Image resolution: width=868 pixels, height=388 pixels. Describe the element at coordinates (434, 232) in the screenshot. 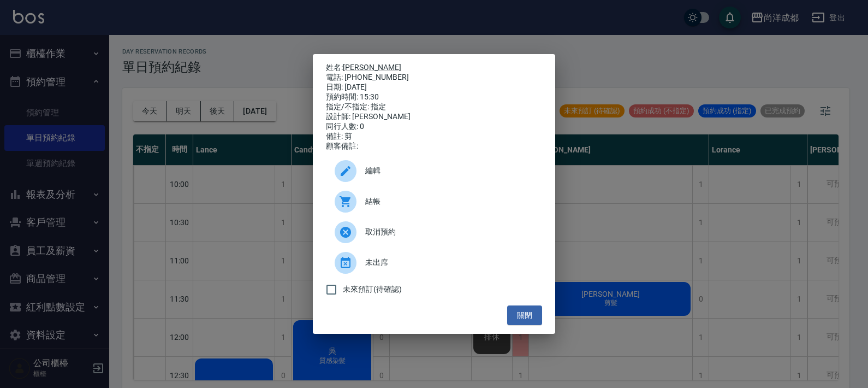

I see `div: 取消預約` at that location.